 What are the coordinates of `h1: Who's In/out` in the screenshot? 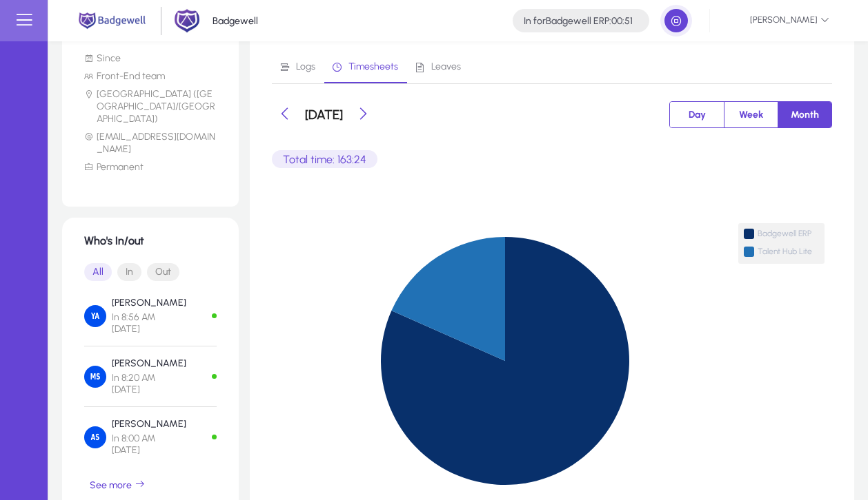 It's located at (150, 241).